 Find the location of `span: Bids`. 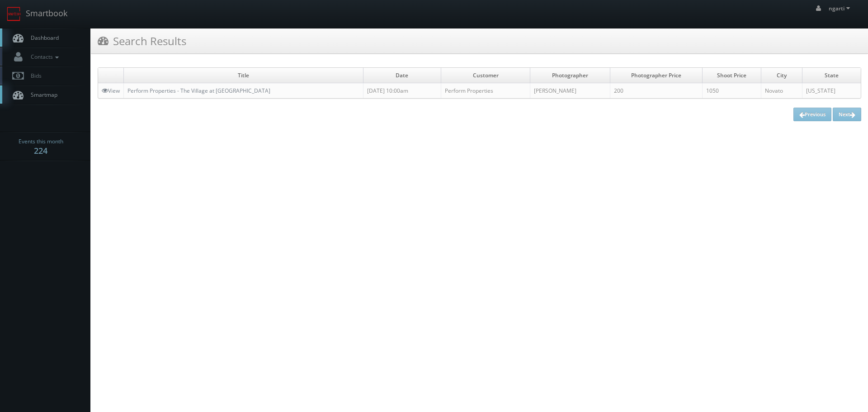

span: Bids is located at coordinates (34, 76).